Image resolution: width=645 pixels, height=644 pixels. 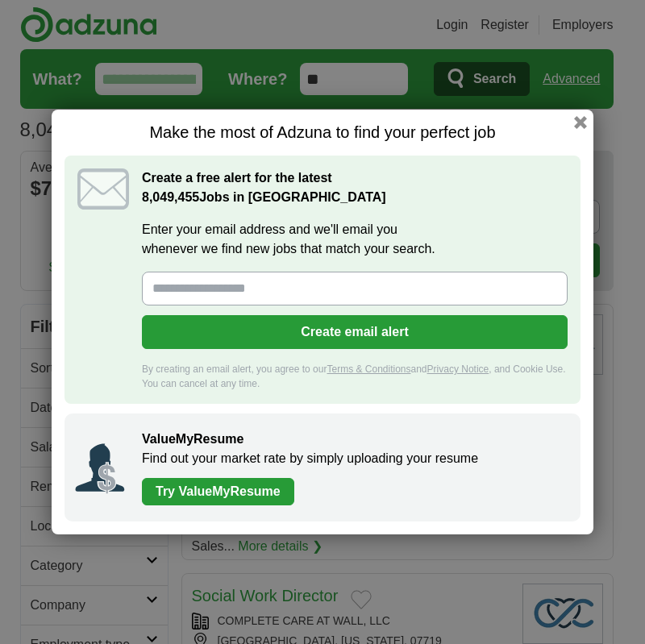 I want to click on a: Privacy Notice, so click(x=458, y=369).